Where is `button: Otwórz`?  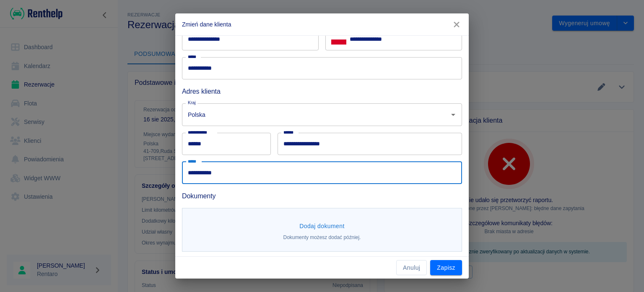
button: Otwórz is located at coordinates (453, 115).